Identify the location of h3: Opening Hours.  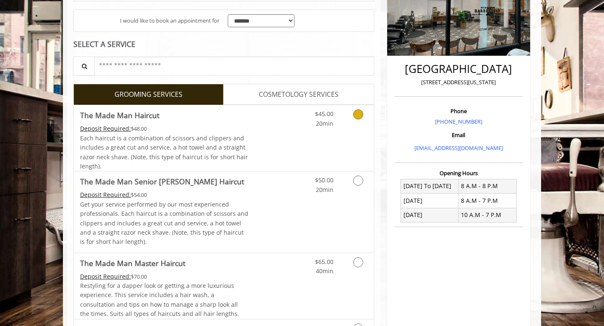
(458, 173).